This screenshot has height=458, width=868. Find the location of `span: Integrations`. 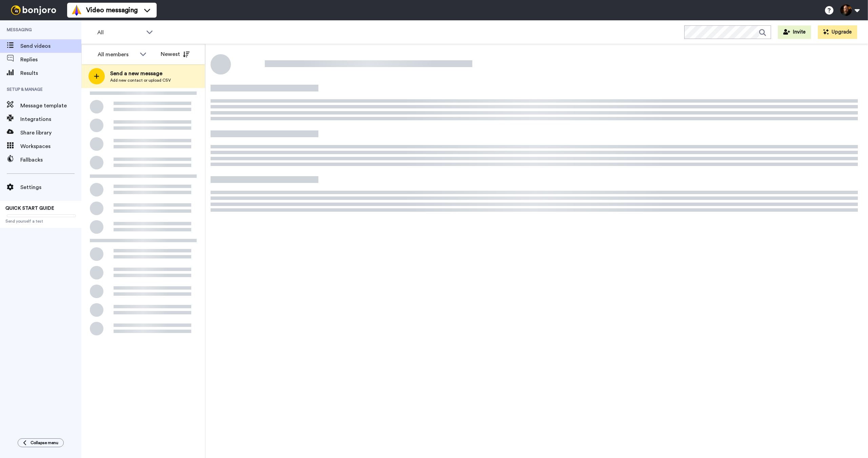

span: Integrations is located at coordinates (51, 119).